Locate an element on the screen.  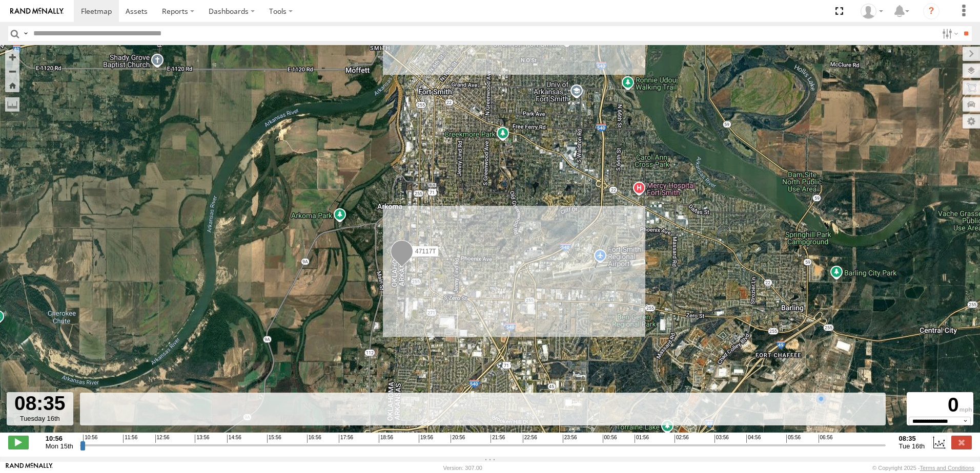
button: Zoom in is located at coordinates (13, 57).